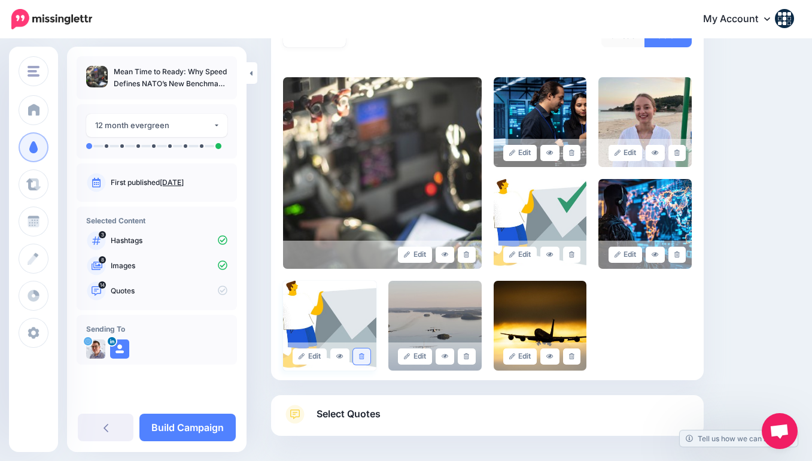 The height and width of the screenshot is (461, 812). What do you see at coordinates (780, 431) in the screenshot?
I see `div: Open chat` at bounding box center [780, 431].